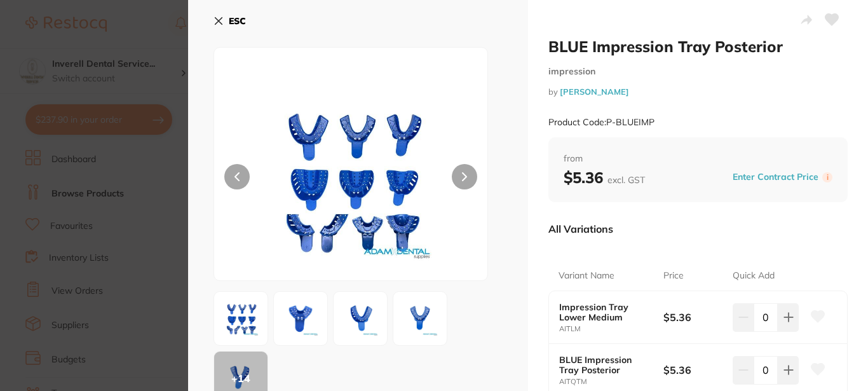 This screenshot has height=391, width=868. Describe the element at coordinates (229, 21) in the screenshot. I see `button: ESC` at that location.